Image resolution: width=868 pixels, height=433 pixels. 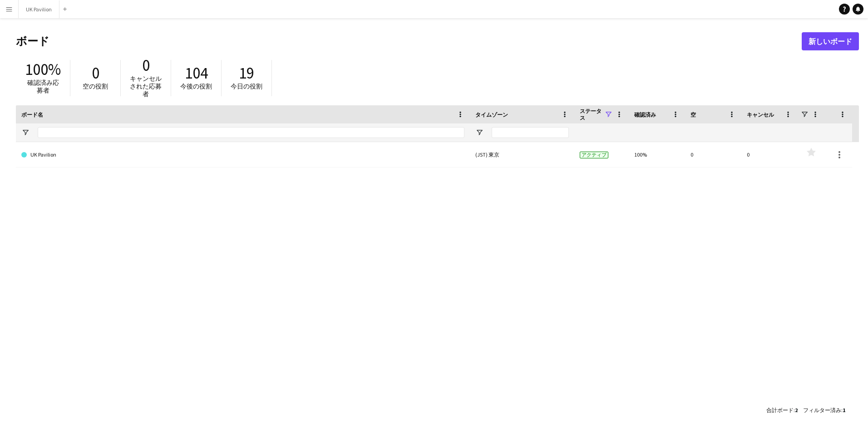 What do you see at coordinates (43, 86) in the screenshot?
I see `span: 確認済み応募者` at bounding box center [43, 86].